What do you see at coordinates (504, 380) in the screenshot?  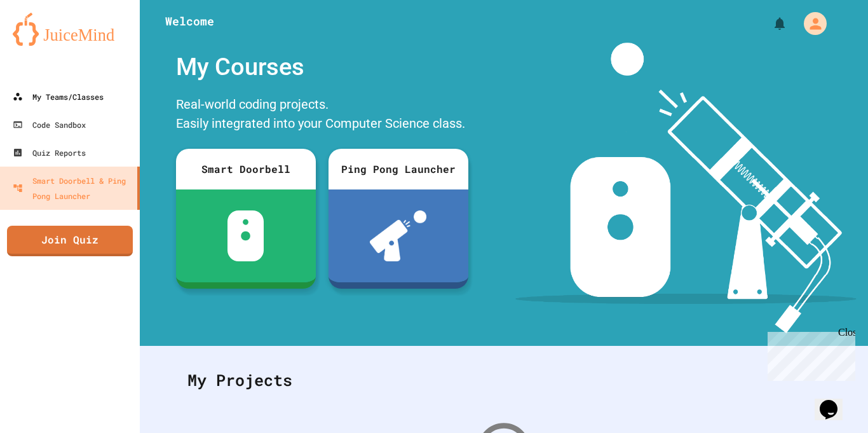 I see `div: My Projects` at bounding box center [504, 380].